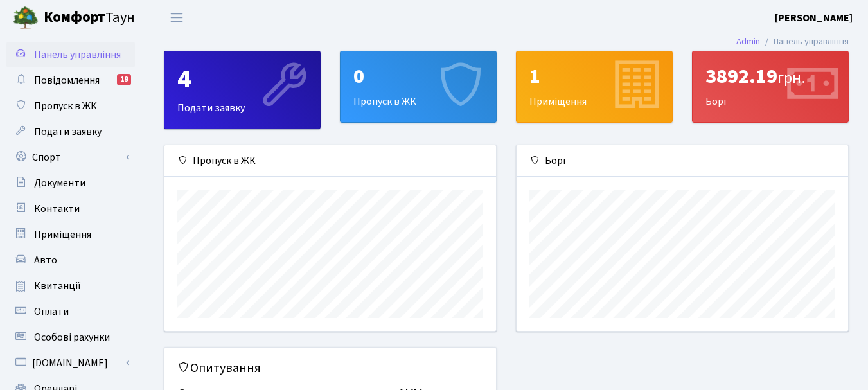 This screenshot has width=868, height=390. What do you see at coordinates (71, 183) in the screenshot?
I see `a: Документи` at bounding box center [71, 183].